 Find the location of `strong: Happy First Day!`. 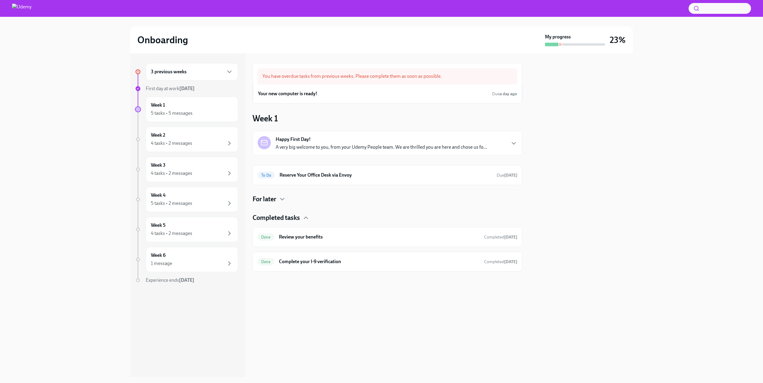

strong: Happy First Day! is located at coordinates (293, 139).